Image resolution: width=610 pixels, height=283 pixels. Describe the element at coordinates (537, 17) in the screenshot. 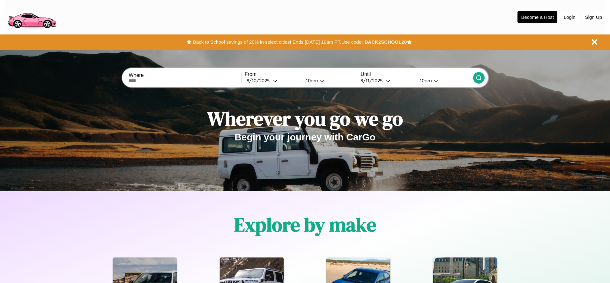

I see `button: Become a Host` at that location.